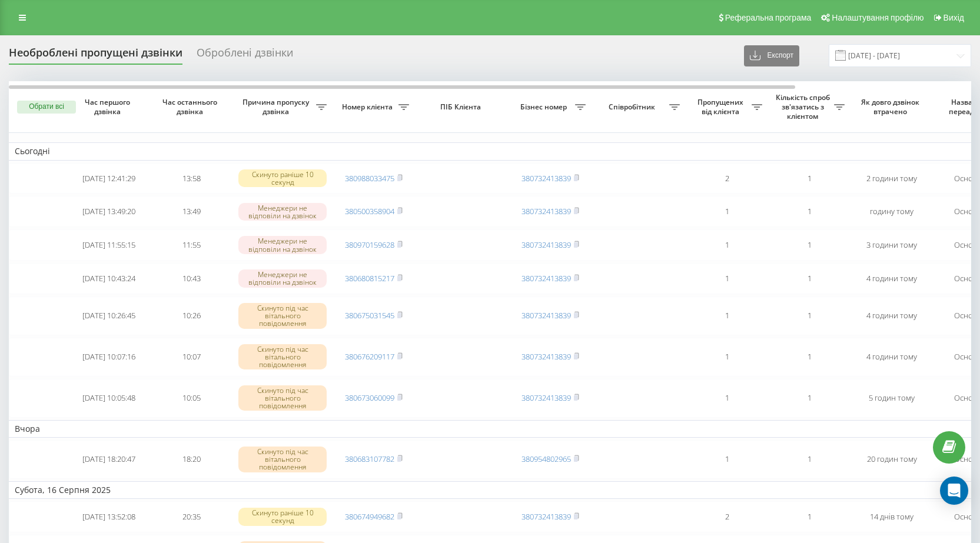 The image size is (980, 543). What do you see at coordinates (191, 357) in the screenshot?
I see `td: 10:07` at bounding box center [191, 357].